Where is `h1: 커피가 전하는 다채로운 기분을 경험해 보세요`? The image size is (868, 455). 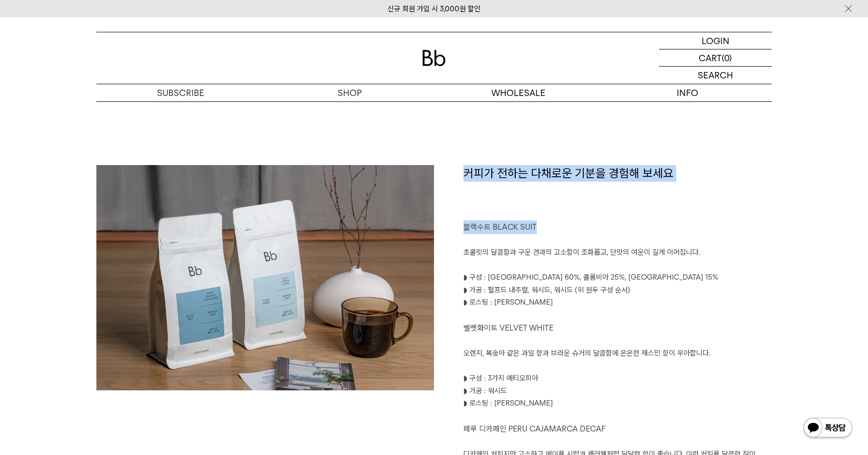
h1: 커피가 전하는 다채로운 기분을 경험해 보세요 is located at coordinates (617, 193).